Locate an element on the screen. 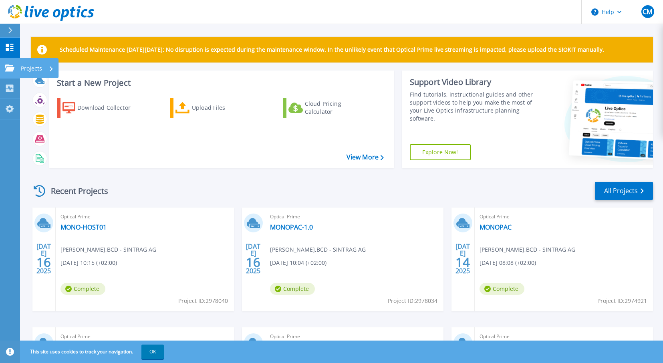  span: Project ID: 2974921 is located at coordinates (622, 301).